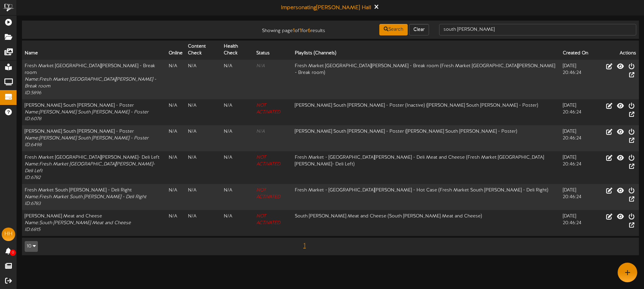  What do you see at coordinates (8, 235) in the screenshot?
I see `div: HH` at bounding box center [8, 235].